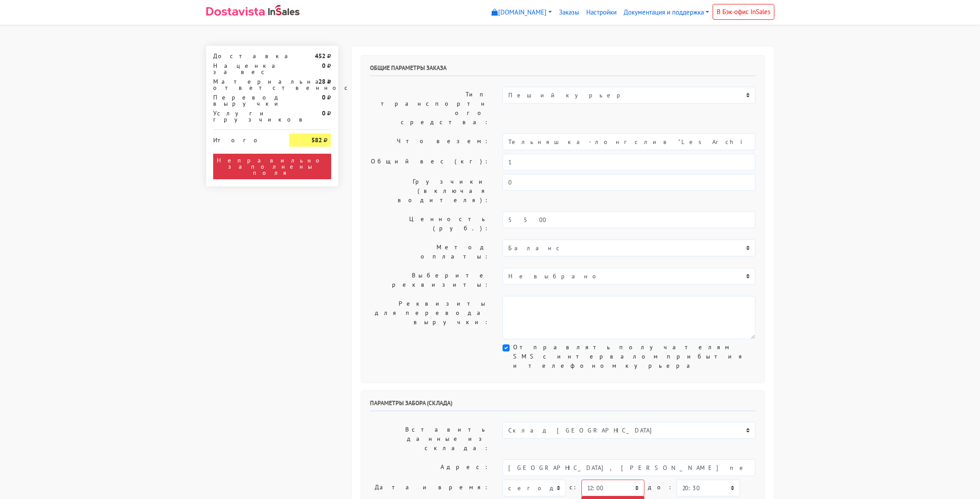 The image size is (980, 499). I want to click on img: Dostavista - срочная курьерская служба доставки, so click(235, 11).